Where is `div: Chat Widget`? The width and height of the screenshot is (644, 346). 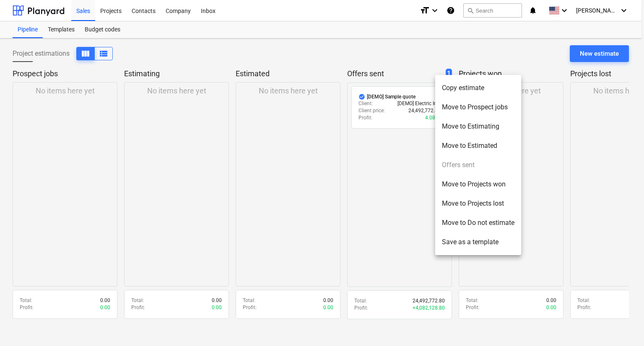 div: Chat Widget is located at coordinates (623, 326).